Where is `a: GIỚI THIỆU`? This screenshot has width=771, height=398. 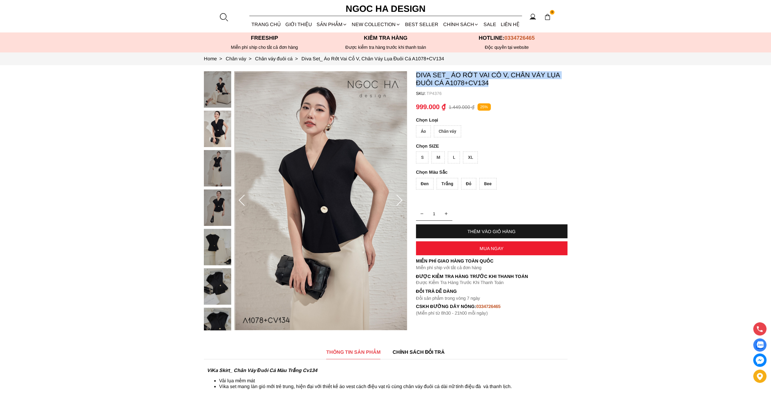 a: GIỚI THIỆU is located at coordinates (299, 24).